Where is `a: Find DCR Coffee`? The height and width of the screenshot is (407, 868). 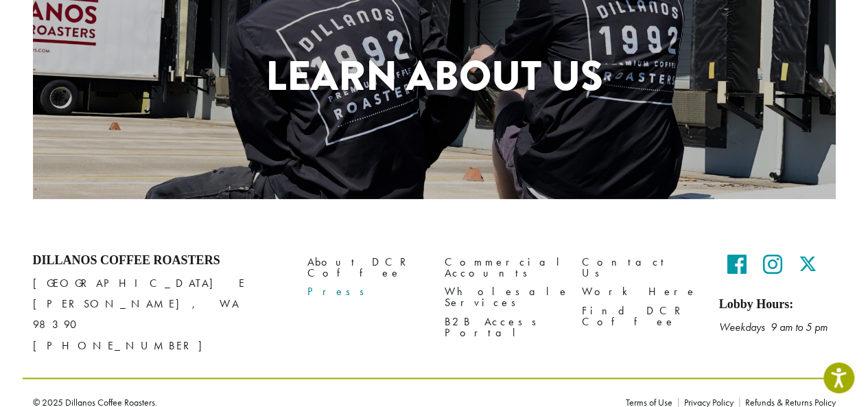
a: Find DCR Coffee is located at coordinates (640, 315).